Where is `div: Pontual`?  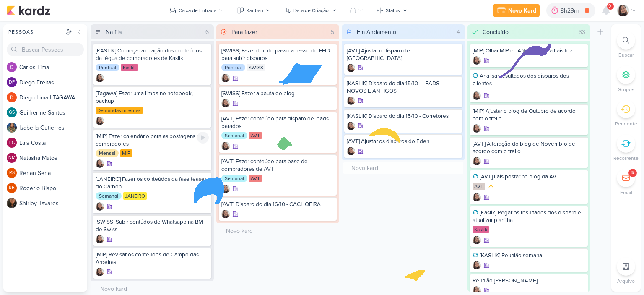 div: Pontual is located at coordinates (107, 68).